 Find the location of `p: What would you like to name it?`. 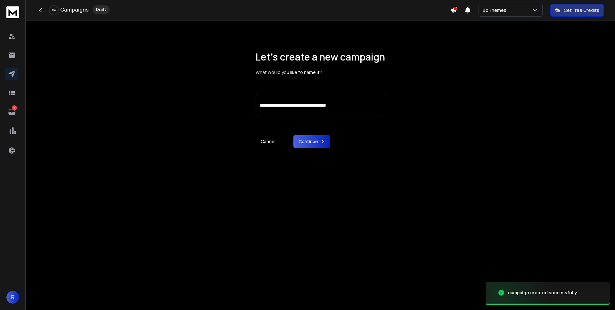

p: What would you like to name it? is located at coordinates (320, 72).